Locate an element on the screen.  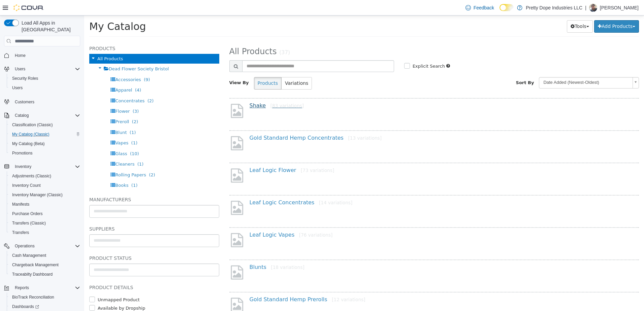
span: Operations is located at coordinates (25, 246).